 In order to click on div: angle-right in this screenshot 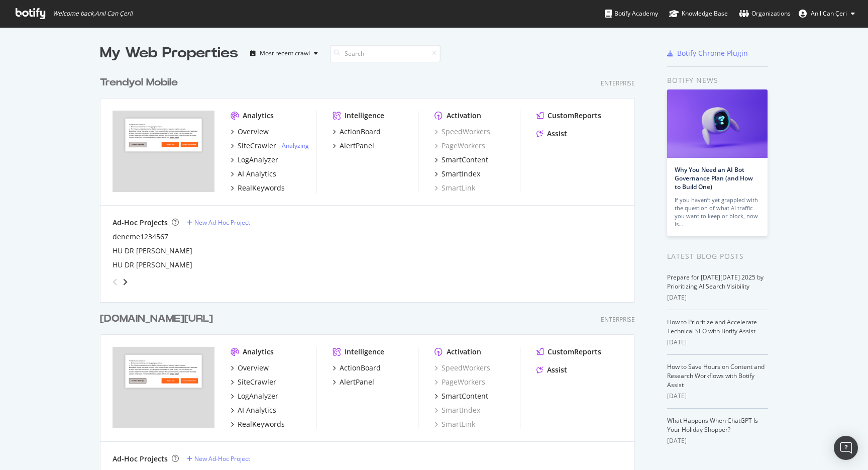, I will do `click(125, 282)`.